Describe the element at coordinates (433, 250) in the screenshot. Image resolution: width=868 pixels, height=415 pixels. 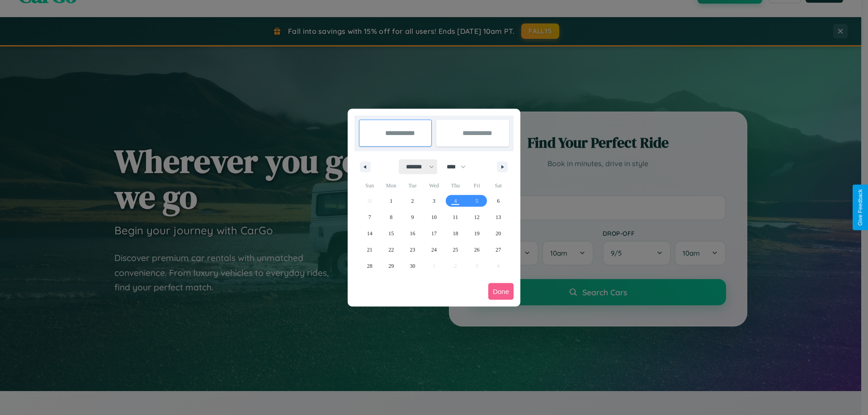
I see `button: 24` at that location.